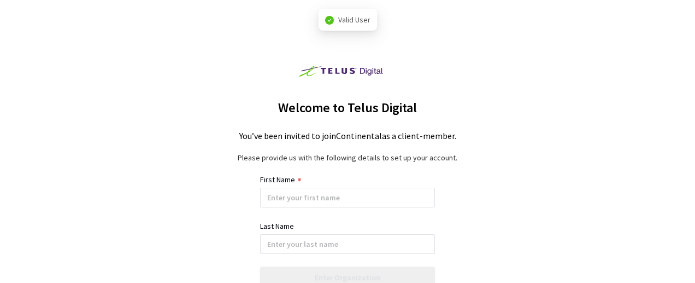 This screenshot has width=695, height=283. I want to click on div: Welcome to Telus Digital, so click(348, 108).